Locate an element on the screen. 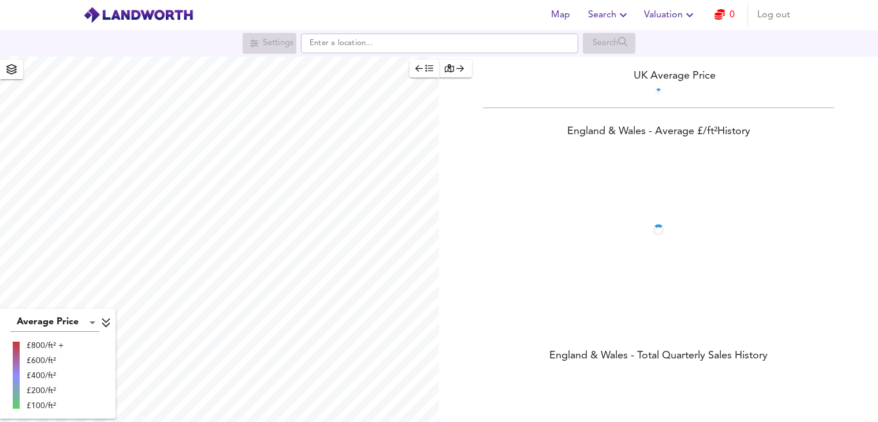 The height and width of the screenshot is (422, 878). div: Average Price is located at coordinates (55, 322).